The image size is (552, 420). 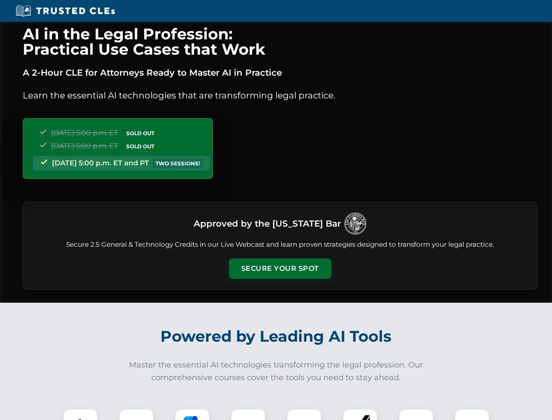 What do you see at coordinates (355, 223) in the screenshot?
I see `img: Logo` at bounding box center [355, 223].